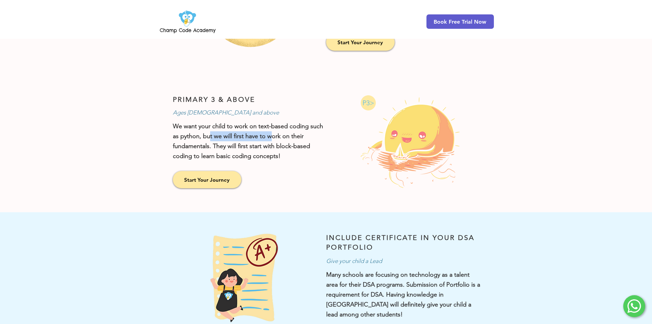 This screenshot has width=652, height=324. I want to click on span: PRIMARY 3 & ABOVE, so click(214, 99).